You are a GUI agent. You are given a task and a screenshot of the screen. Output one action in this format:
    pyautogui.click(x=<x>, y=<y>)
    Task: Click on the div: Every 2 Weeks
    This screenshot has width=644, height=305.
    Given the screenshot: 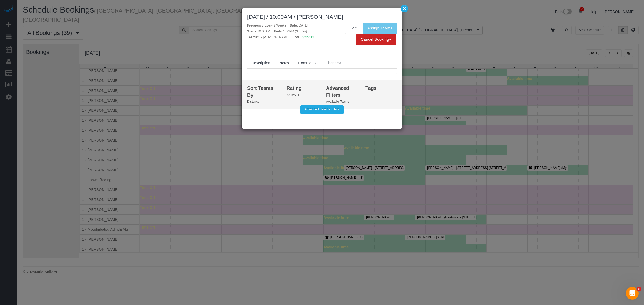 What is the action you would take?
    pyautogui.click(x=266, y=25)
    